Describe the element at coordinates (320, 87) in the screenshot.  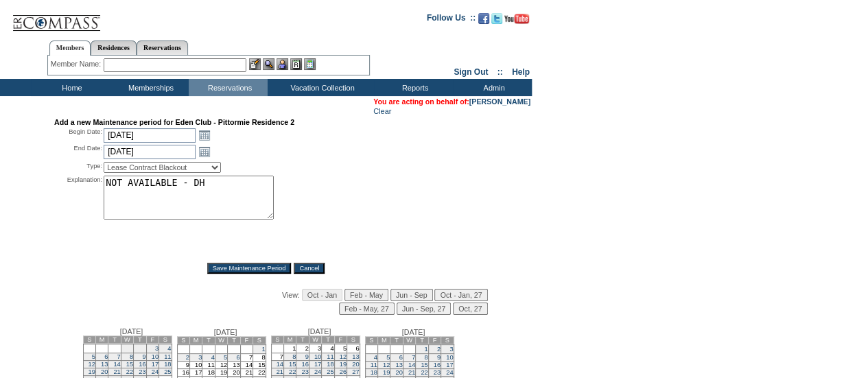
I see `td: Vacation Collection` at that location.